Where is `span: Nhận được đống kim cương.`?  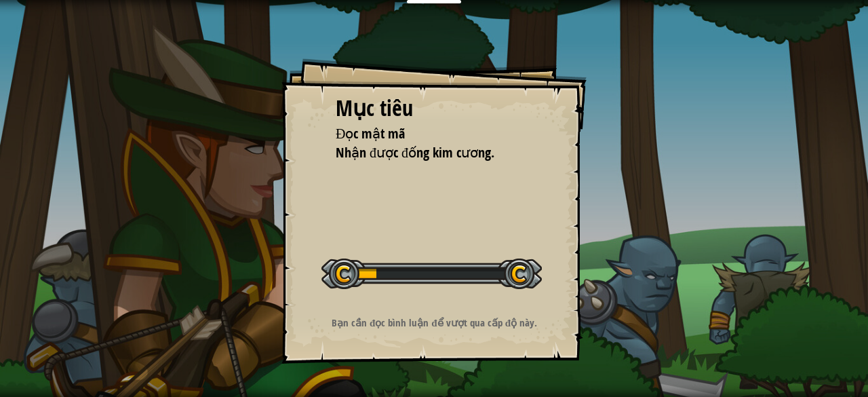
span: Nhận được đống kim cương. is located at coordinates (415, 152).